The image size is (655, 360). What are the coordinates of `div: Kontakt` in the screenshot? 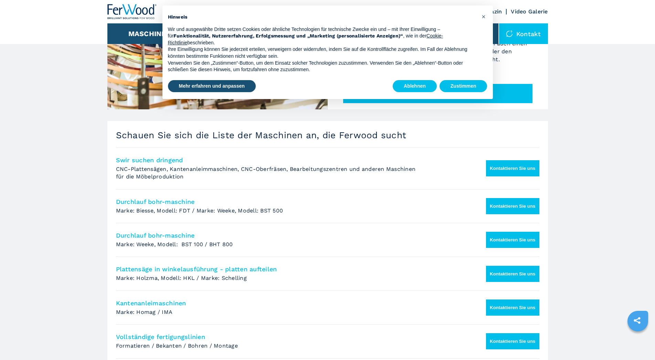 It's located at (524, 34).